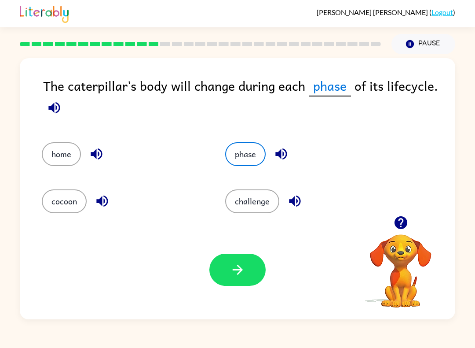 This screenshot has width=475, height=348. Describe the element at coordinates (442, 12) in the screenshot. I see `a: Logout` at that location.